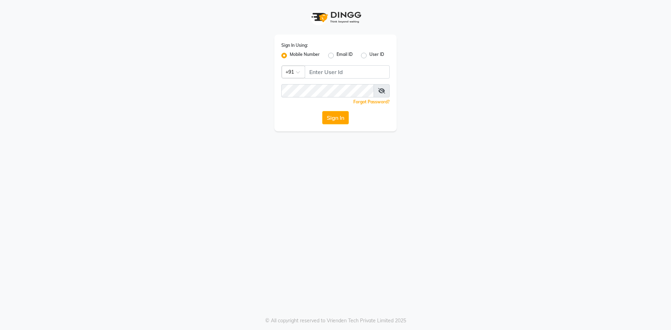  Describe the element at coordinates (371, 102) in the screenshot. I see `a: Forgot Password?` at that location.